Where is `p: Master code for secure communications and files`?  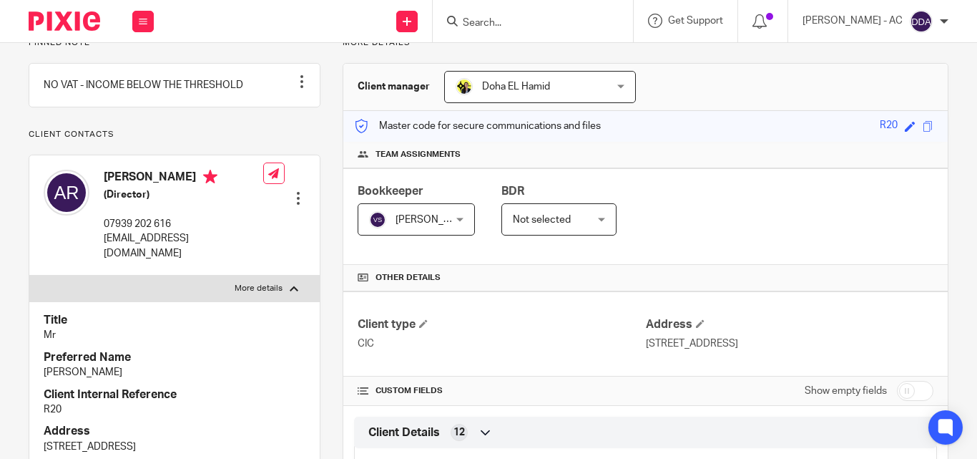
p: Master code for secure communications and files is located at coordinates (477, 126).